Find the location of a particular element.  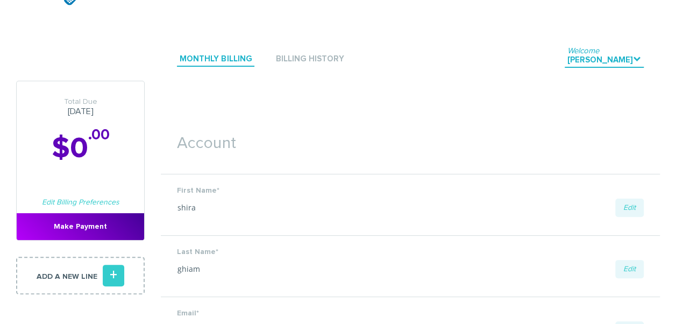

a: Make Payment is located at coordinates (80, 227).